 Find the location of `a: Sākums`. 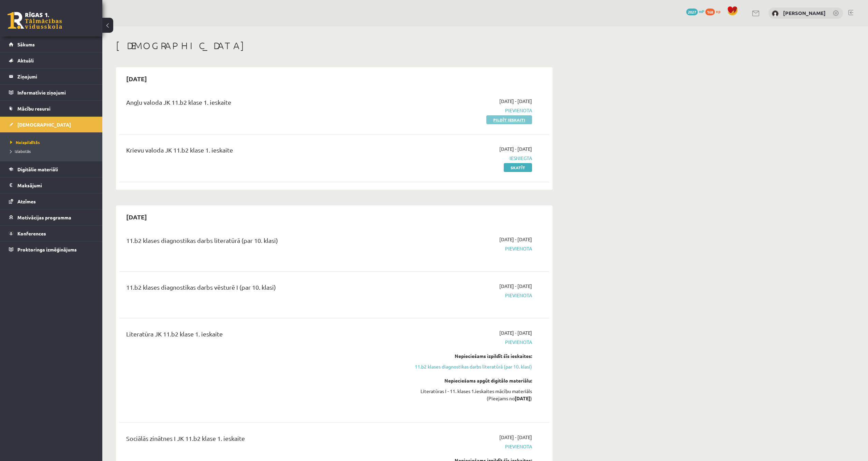

a: Sākums is located at coordinates (51, 45).